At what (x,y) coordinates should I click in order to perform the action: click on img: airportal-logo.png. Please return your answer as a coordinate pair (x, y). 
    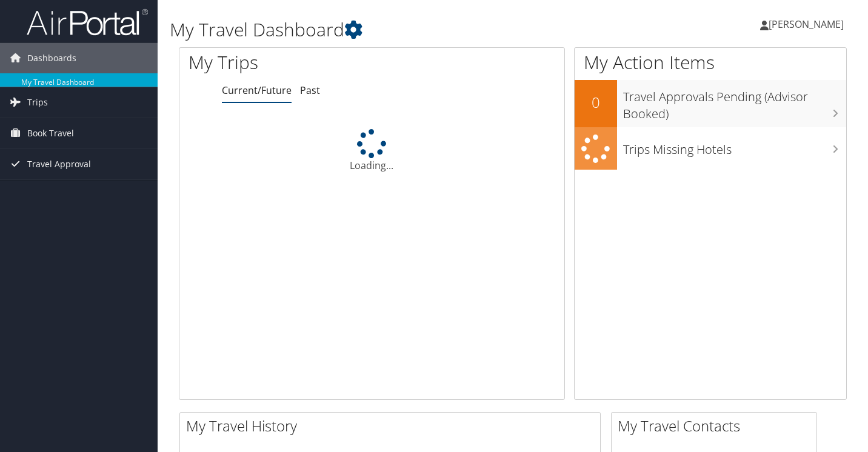
    Looking at the image, I should click on (87, 22).